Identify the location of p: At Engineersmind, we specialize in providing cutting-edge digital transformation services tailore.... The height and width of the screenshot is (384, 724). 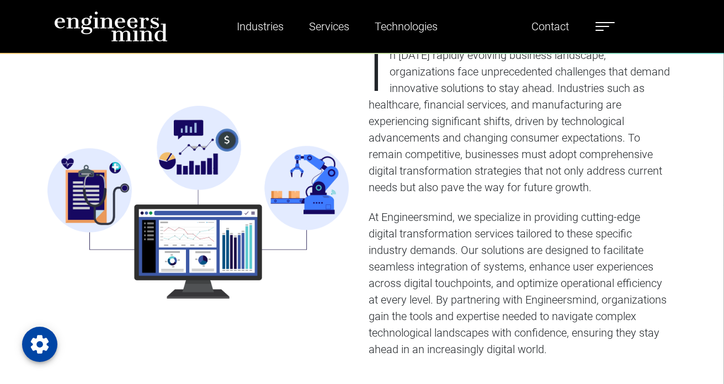
(519, 283).